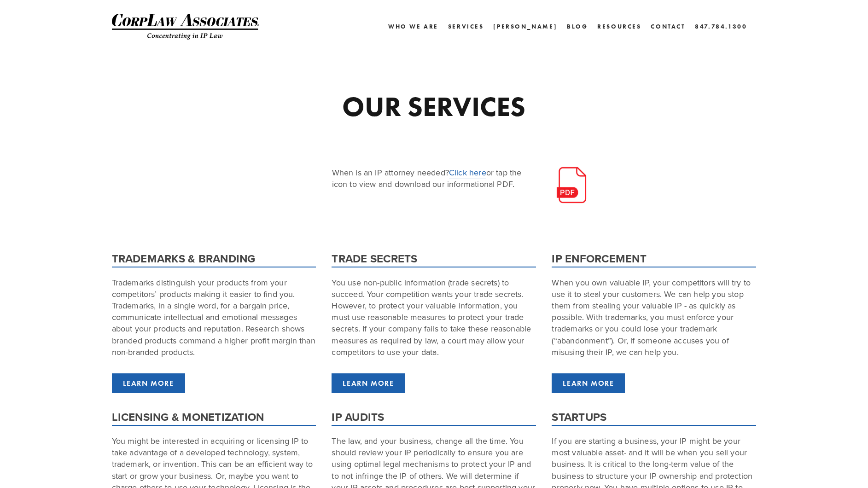  Describe the element at coordinates (599, 258) in the screenshot. I see `strong: IP ENFORCEMENT` at that location.